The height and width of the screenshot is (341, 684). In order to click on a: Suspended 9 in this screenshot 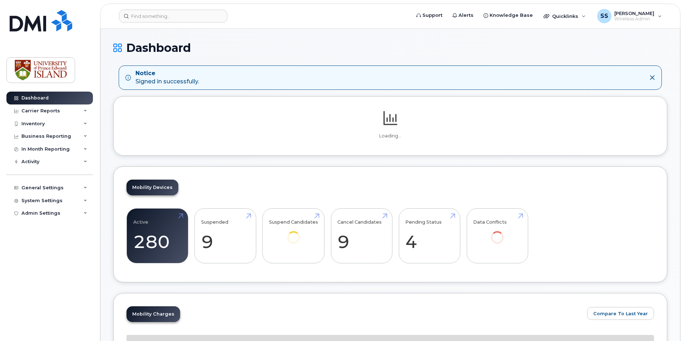, I will do `click(225, 236)`.